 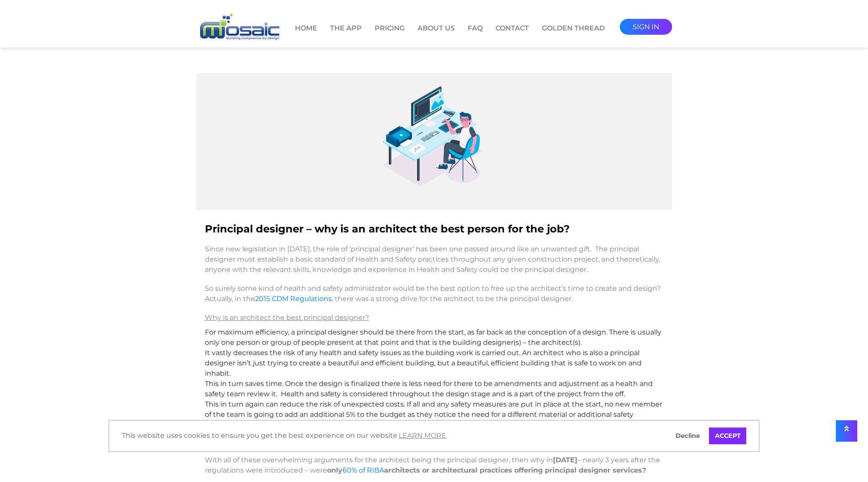 What do you see at coordinates (434, 436) in the screenshot?
I see `div: cookieconsent` at bounding box center [434, 436].